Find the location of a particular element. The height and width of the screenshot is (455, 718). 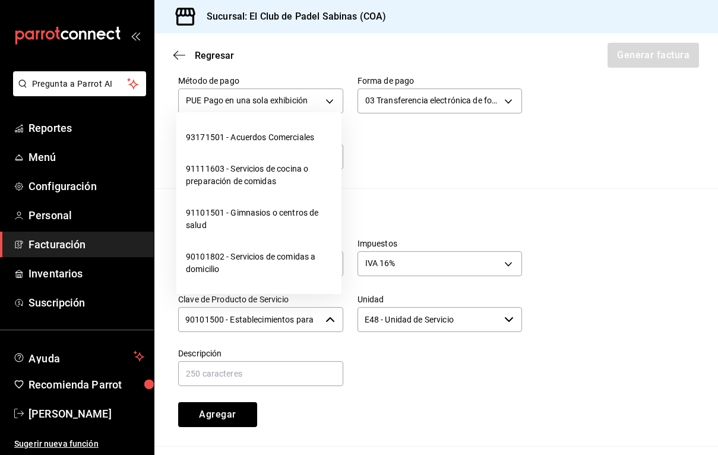

span: Personal is located at coordinates (86, 215).